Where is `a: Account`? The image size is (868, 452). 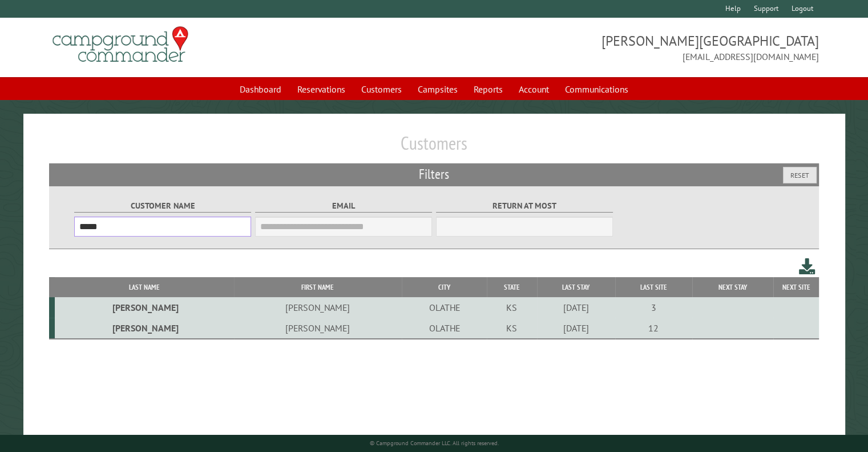 a: Account is located at coordinates (534, 89).